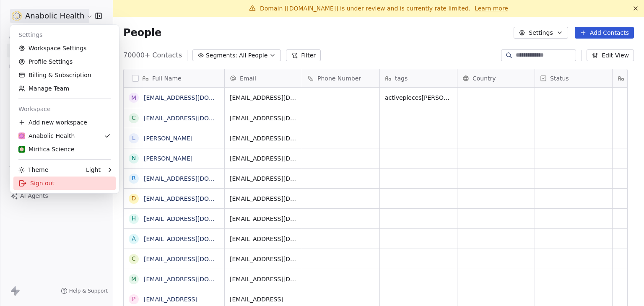  I want to click on a: Profile Settings, so click(64, 61).